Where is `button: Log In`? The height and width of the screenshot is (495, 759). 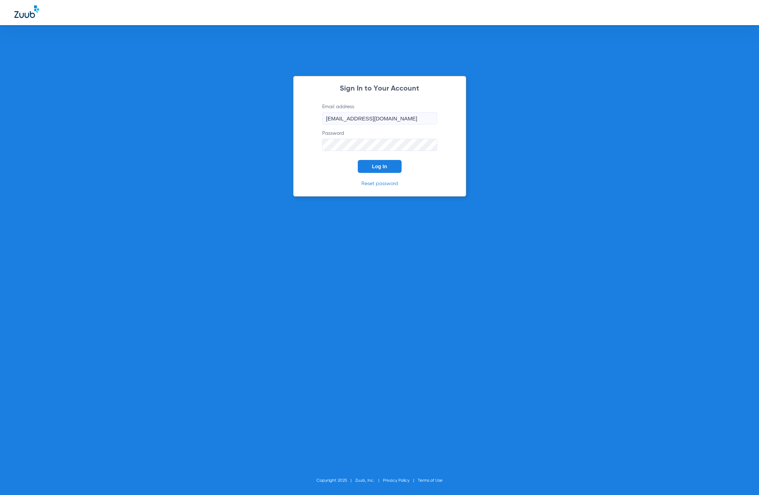 button: Log In is located at coordinates (380, 166).